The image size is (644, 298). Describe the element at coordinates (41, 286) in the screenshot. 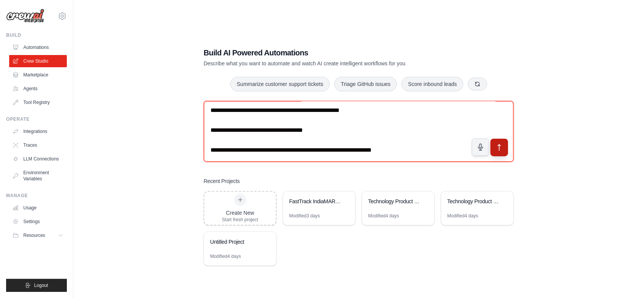

I see `span: Logout` at that location.